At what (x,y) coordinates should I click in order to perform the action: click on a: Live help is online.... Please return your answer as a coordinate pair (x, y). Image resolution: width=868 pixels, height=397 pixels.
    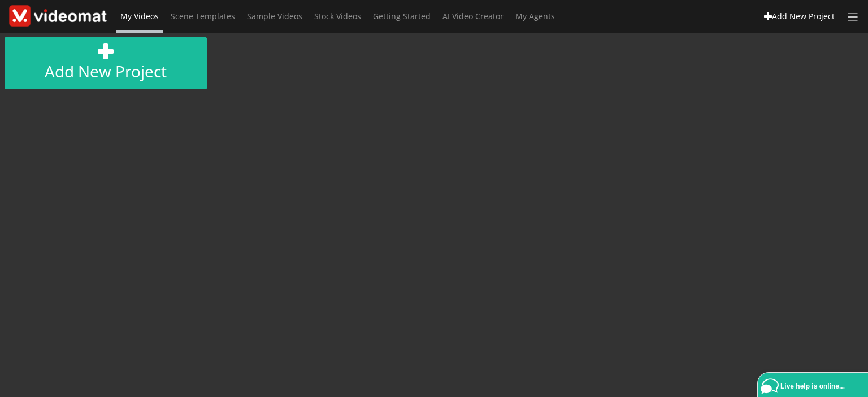
    Looking at the image, I should click on (814, 386).